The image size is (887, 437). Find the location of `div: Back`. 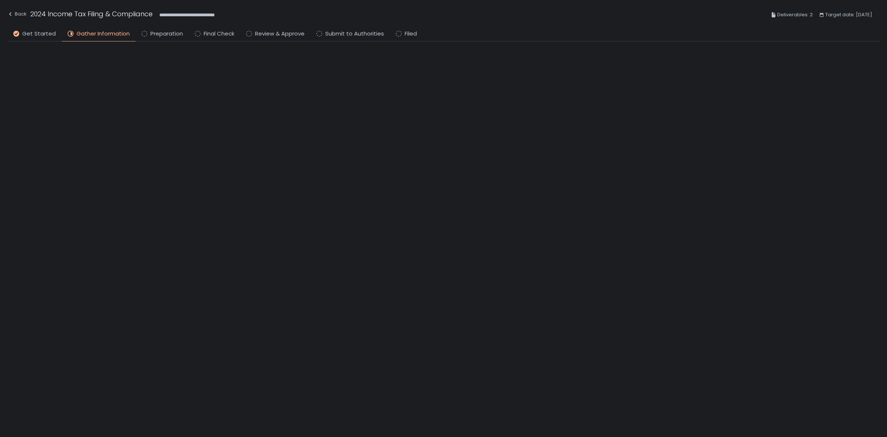

div: Back is located at coordinates (17, 14).